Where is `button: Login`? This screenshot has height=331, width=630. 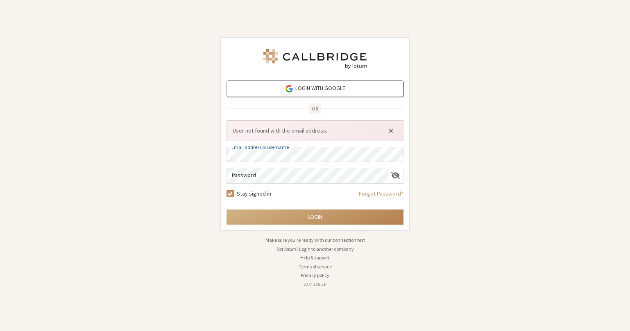
button: Login is located at coordinates (315, 217).